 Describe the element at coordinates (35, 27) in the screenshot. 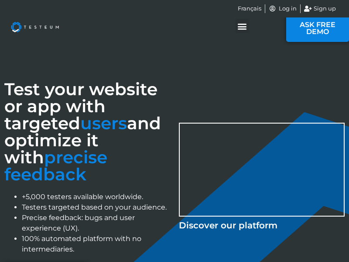

I see `img: Testeum Logo - Application crowdtesting platform` at that location.